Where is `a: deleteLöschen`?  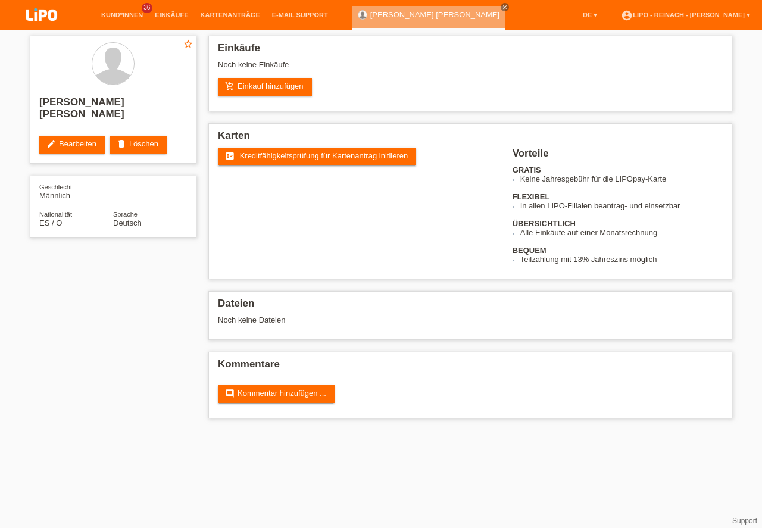
a: deleteLöschen is located at coordinates (138, 145).